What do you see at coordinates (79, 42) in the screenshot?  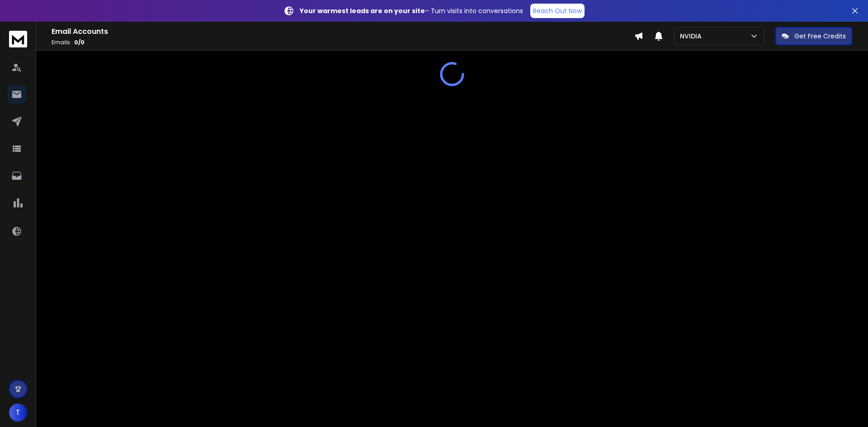 I see `span: 0 / 0` at bounding box center [79, 42].